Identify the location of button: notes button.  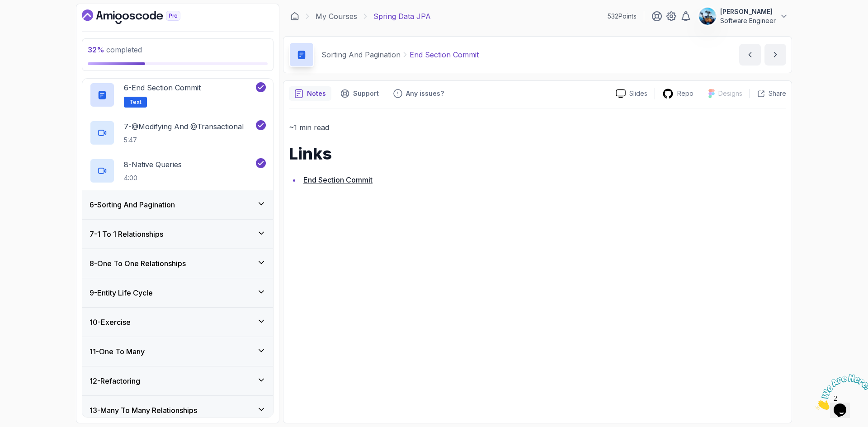
(310, 93).